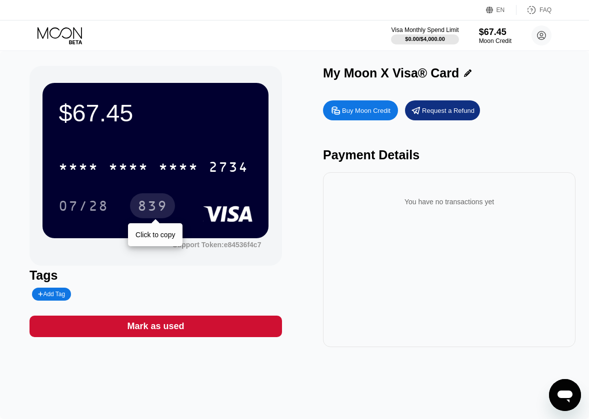 The image size is (589, 419). I want to click on div: Support Token: e84536f4c7, so click(216, 245).